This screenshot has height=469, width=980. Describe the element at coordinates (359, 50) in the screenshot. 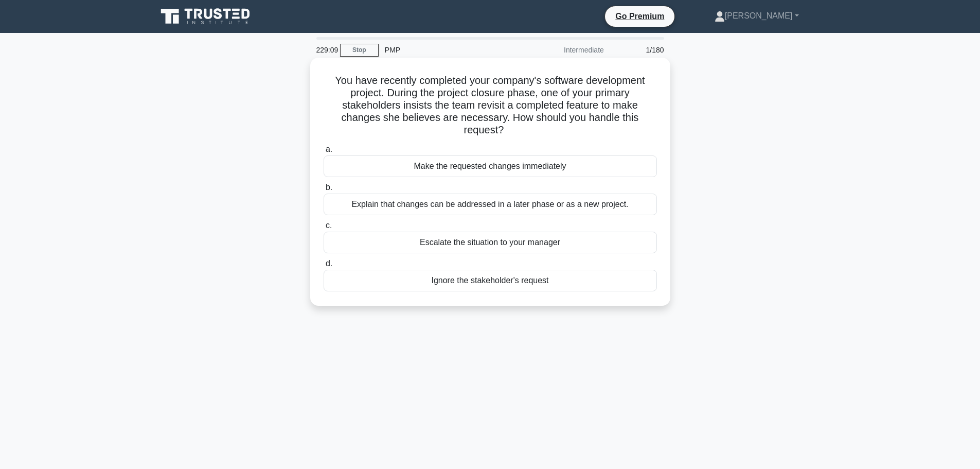

I see `a: Stop` at that location.